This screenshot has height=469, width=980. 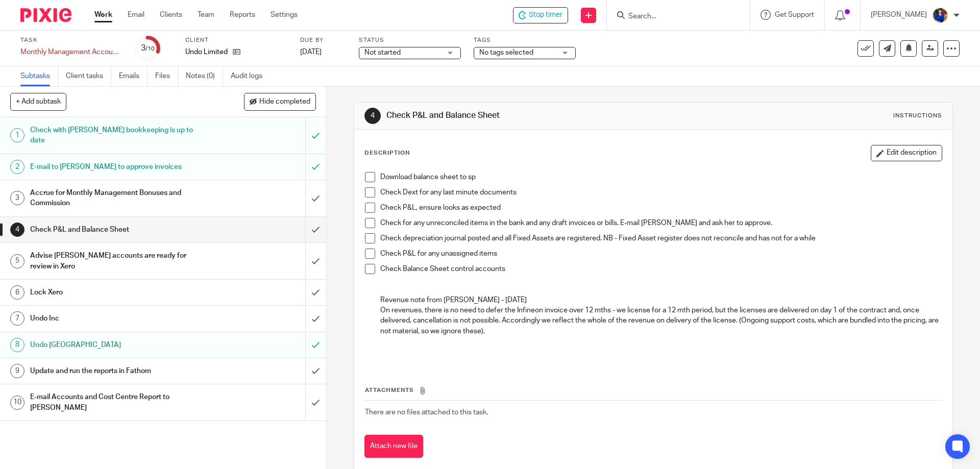 I want to click on a: Clients, so click(x=171, y=15).